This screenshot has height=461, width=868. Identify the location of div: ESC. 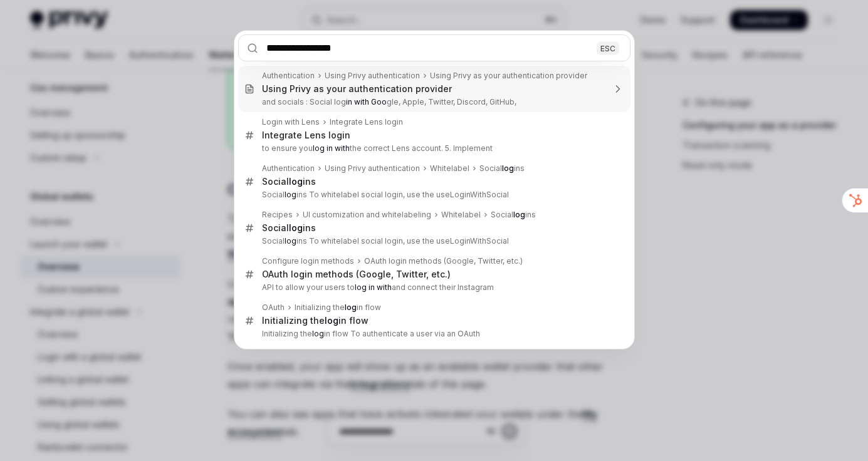
(608, 47).